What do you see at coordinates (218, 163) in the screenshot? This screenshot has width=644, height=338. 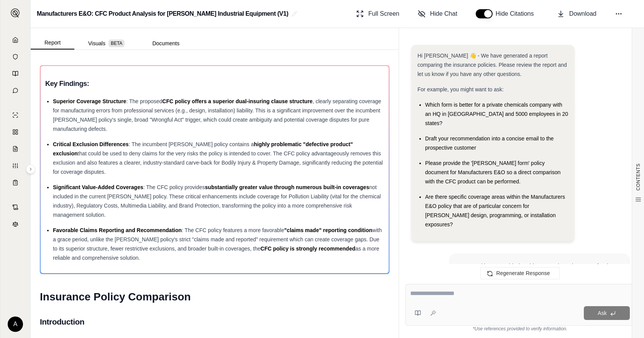 I see `span: that could be used to deny claims for the very risks the policy is intended to cover. The CFC pol...` at bounding box center [218, 163].